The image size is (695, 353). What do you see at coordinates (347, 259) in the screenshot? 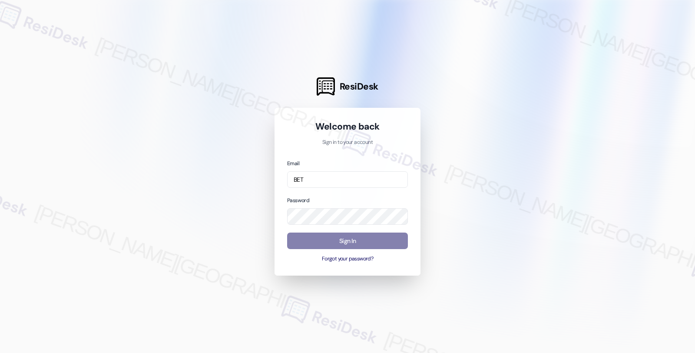
I see `button: Forgot your password?` at bounding box center [347, 259].